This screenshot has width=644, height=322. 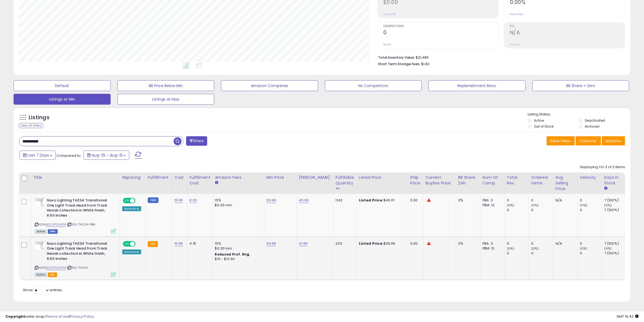 What do you see at coordinates (414, 200) in the screenshot?
I see `div: 0.00` at bounding box center [414, 200].